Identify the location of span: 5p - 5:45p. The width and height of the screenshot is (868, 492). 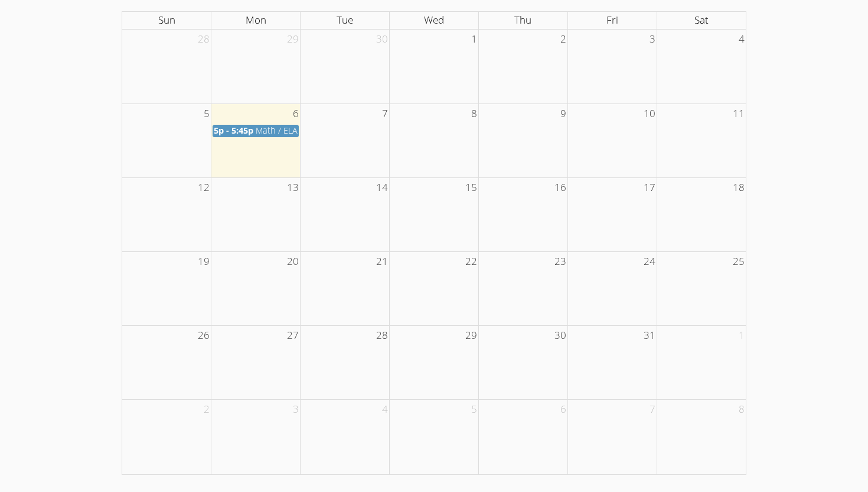
(233, 130).